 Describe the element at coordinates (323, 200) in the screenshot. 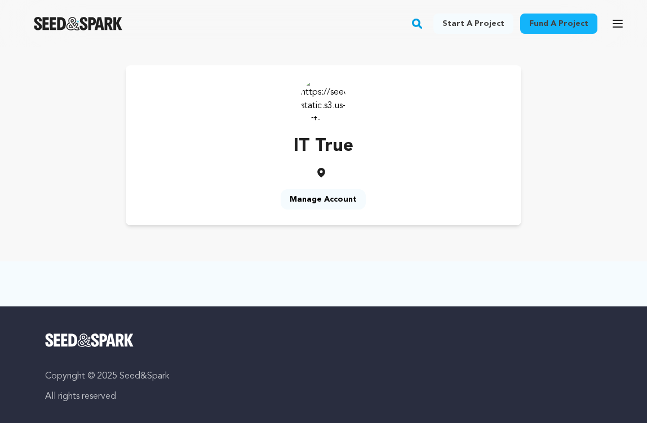

I see `a: Manage Account` at that location.